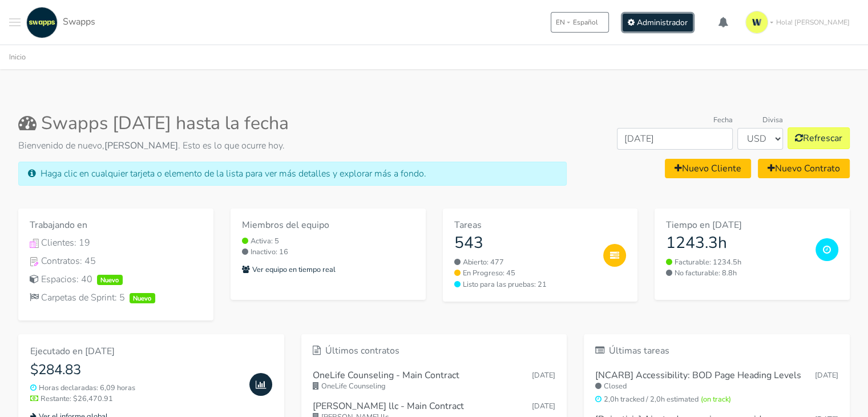  I want to click on h6: Últimos contratos, so click(434, 351).